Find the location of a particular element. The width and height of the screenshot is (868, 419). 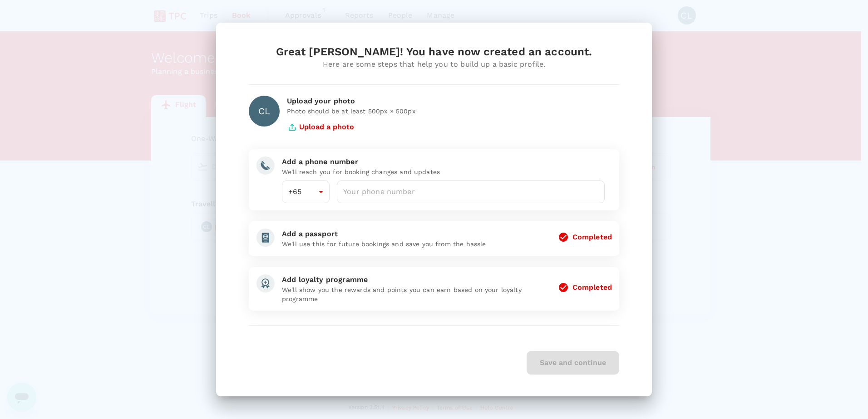

img: add-loyalty is located at coordinates (265, 284).